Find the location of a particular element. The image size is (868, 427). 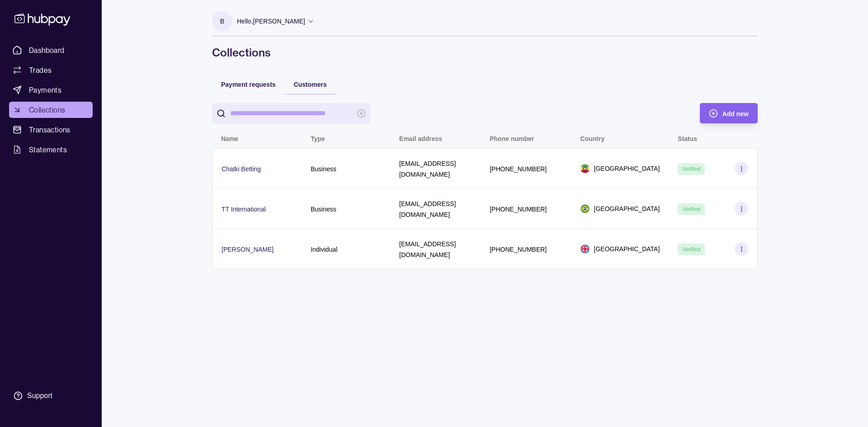

span: Statements is located at coordinates (48, 150).